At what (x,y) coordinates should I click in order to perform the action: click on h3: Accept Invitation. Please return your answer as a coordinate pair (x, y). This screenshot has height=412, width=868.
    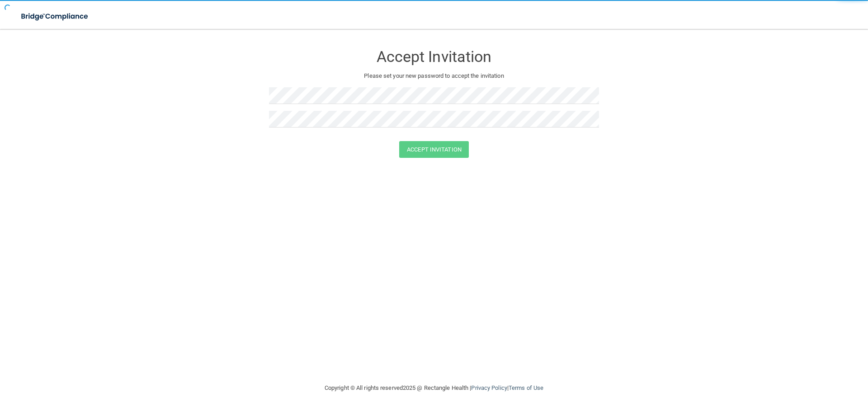
    Looking at the image, I should click on (434, 57).